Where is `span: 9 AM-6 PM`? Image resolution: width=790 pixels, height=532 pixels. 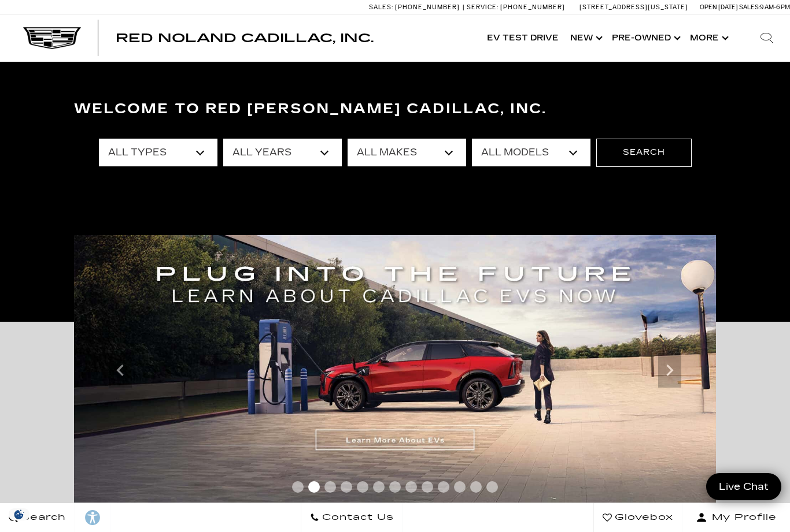 span: 9 AM-6 PM is located at coordinates (775, 7).